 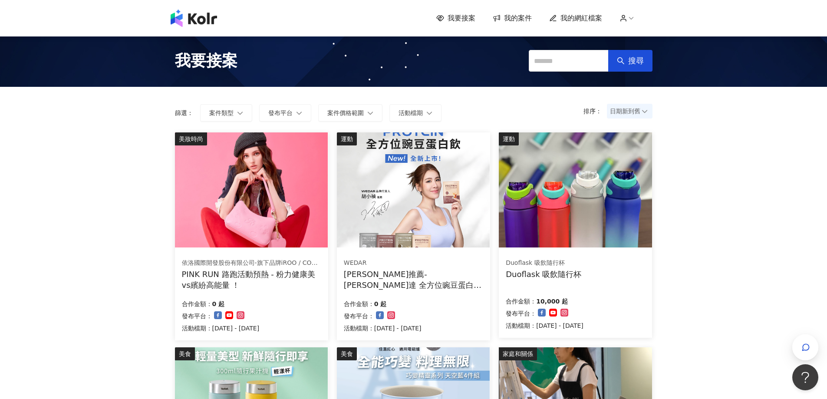 I want to click on button: 案件類型, so click(x=226, y=113).